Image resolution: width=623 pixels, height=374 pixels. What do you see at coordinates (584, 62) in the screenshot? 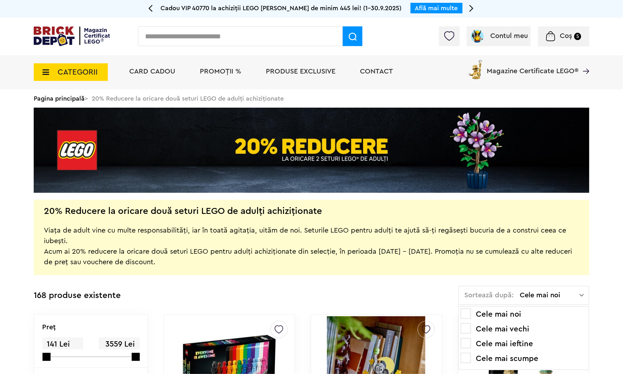
I see `a: Magazine Certificate LEGO®` at bounding box center [584, 62].